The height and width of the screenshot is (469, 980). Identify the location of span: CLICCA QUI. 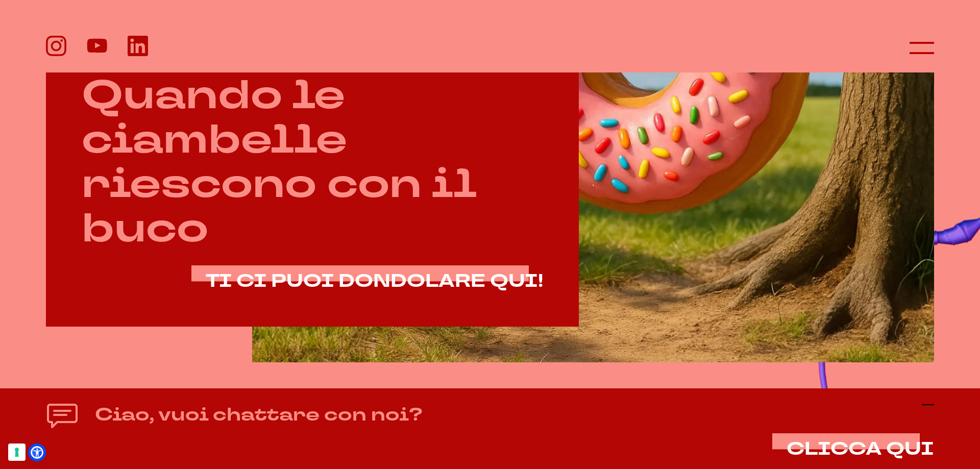
(860, 449).